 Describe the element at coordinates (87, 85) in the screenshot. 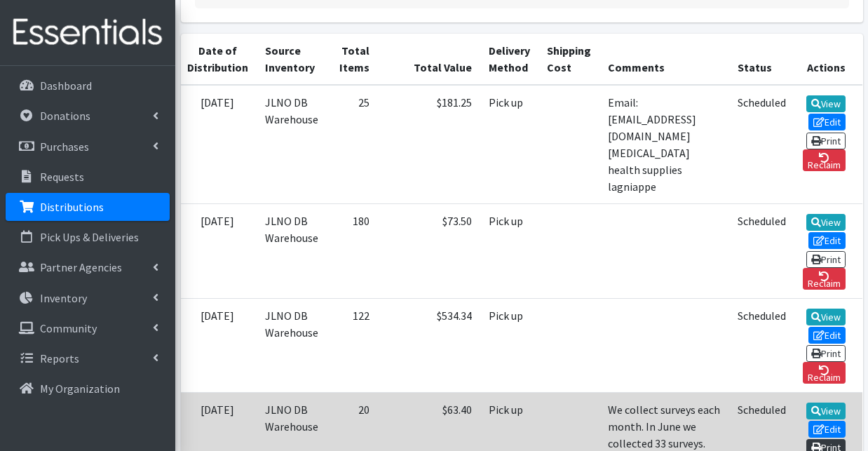

I see `a: Dashboard` at that location.